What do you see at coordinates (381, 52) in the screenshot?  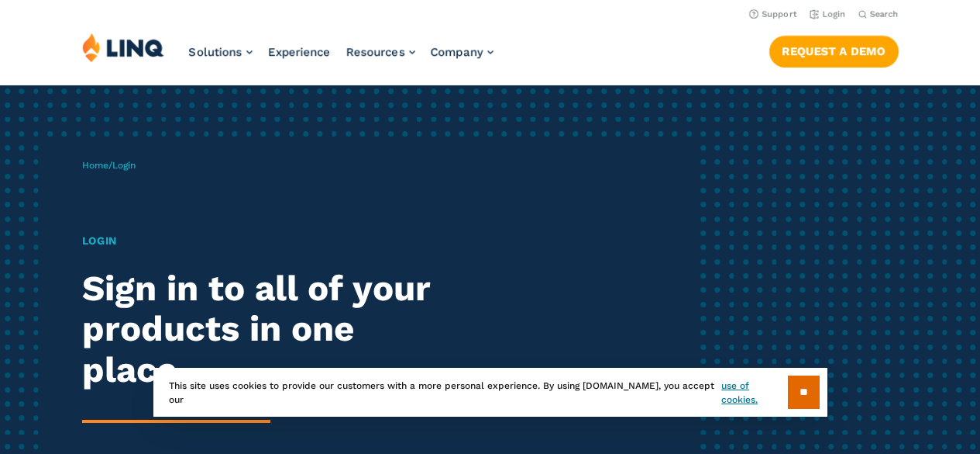 I see `a: Resources` at bounding box center [381, 52].